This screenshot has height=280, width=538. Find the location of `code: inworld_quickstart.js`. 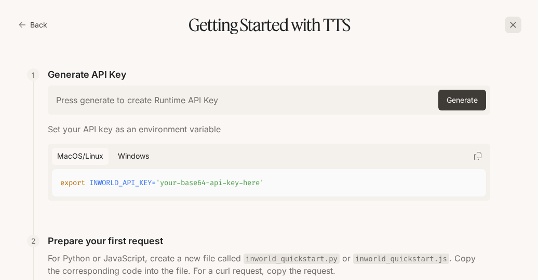

code: inworld_quickstart.js is located at coordinates (401, 259).